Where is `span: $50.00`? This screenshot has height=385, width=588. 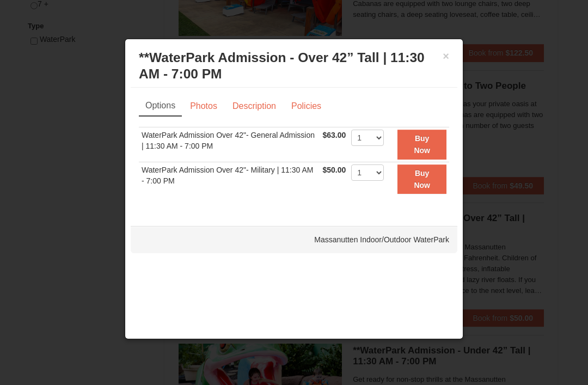 span: $50.00 is located at coordinates (334, 170).